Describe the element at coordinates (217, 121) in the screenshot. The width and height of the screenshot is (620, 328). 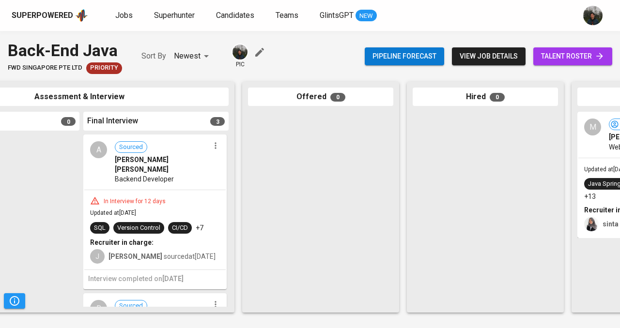
I see `span: 3` at that location.